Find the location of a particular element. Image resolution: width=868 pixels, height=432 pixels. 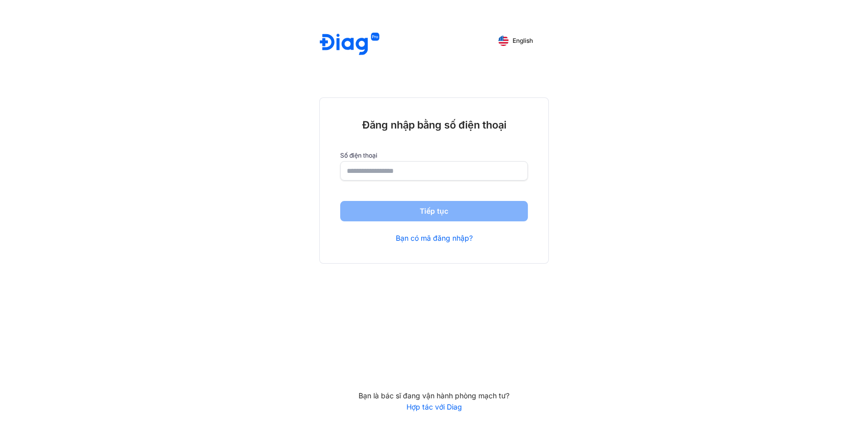

div: Bạn là bác sĩ đang vận hành phòng mạch tư? is located at coordinates (434, 396).